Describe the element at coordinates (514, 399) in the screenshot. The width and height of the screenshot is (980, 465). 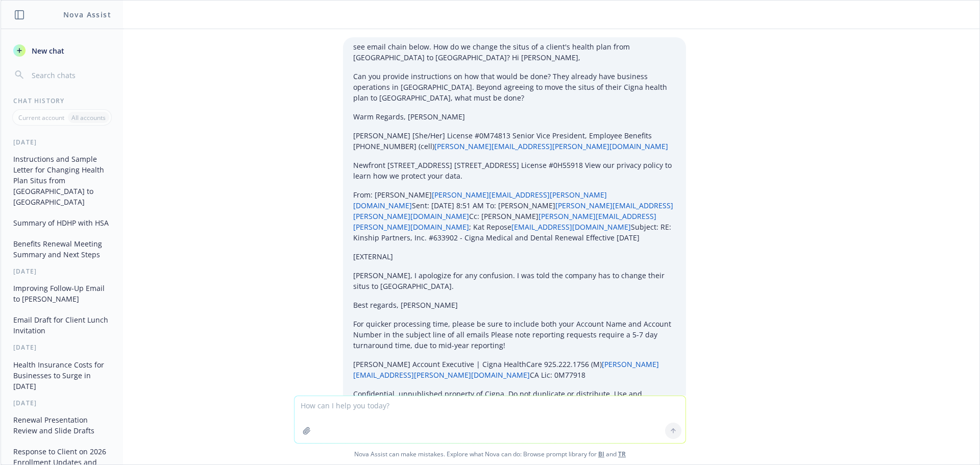
I see `p: Confidential, unpublished property of Cigna. Do not duplicate or distribute. Use and distribution...` at that location.